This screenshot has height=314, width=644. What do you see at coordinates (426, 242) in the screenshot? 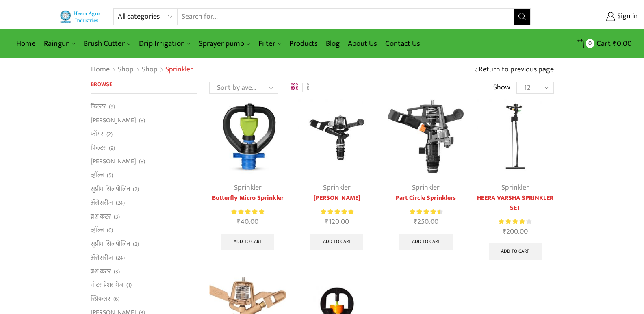
I see `a: Add to cart: “Part Circle Sprinklers”` at bounding box center [426, 242].